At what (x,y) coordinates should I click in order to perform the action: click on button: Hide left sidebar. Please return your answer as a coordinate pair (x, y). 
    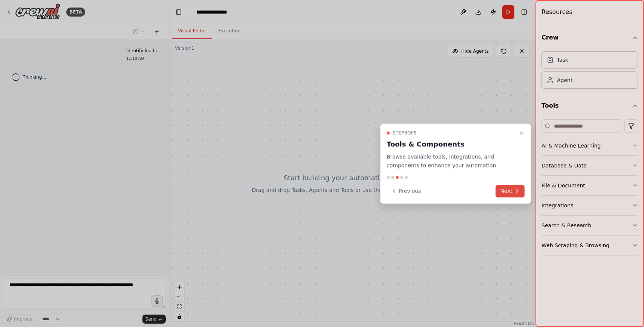
    Looking at the image, I should click on (179, 12).